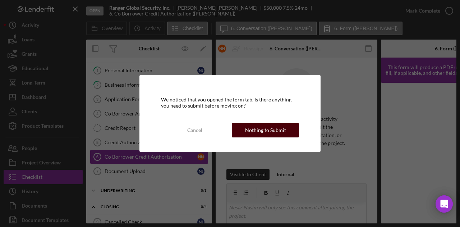 The image size is (460, 227). What do you see at coordinates (195, 130) in the screenshot?
I see `div: Cancel` at bounding box center [195, 130].